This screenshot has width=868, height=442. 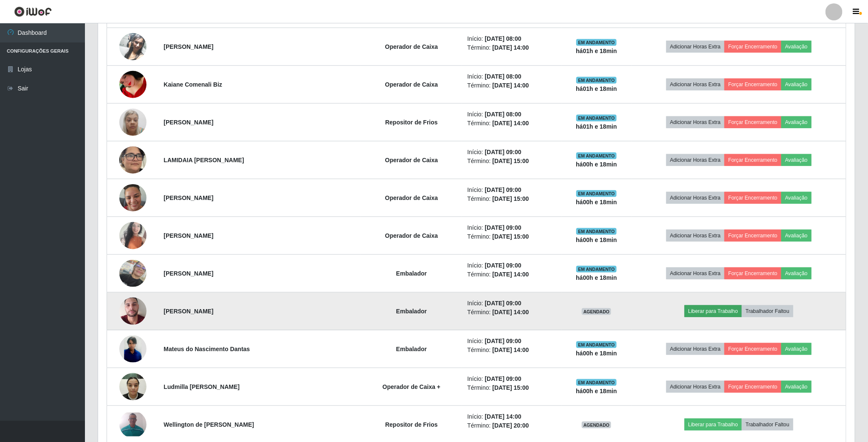 What do you see at coordinates (133, 386) in the screenshot?
I see `img: 1751847182562.jpeg` at bounding box center [133, 386].